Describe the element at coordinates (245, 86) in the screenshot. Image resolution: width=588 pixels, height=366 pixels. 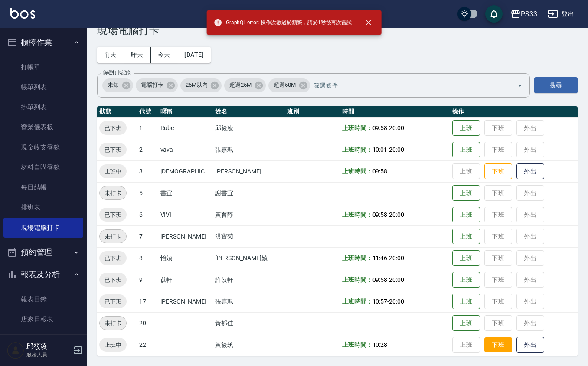
I see `div: 超過25M` at that location.